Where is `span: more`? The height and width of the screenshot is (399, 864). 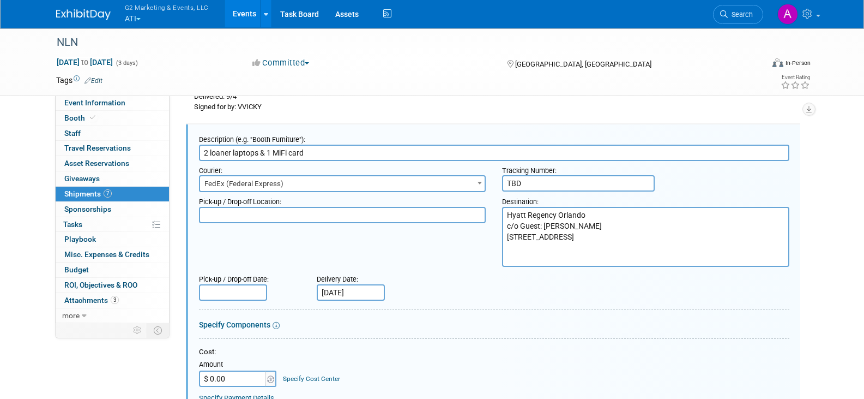 span: more is located at coordinates (71, 315).